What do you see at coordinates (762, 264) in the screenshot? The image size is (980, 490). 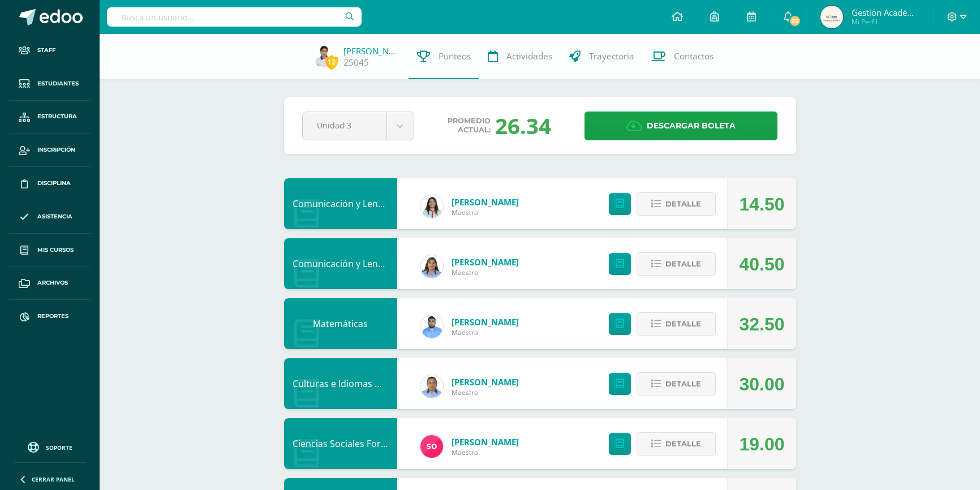 I see `div: 40.50` at bounding box center [762, 264].